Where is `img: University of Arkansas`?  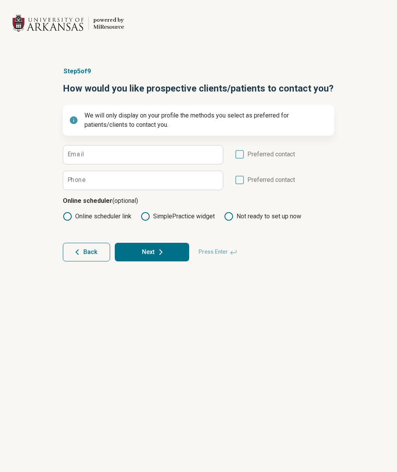
img: University of Arkansas is located at coordinates (48, 23).